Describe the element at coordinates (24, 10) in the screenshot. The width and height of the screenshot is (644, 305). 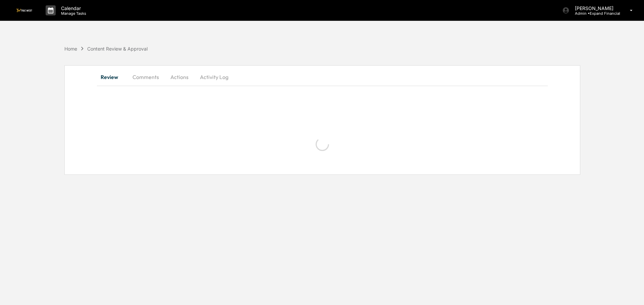
I see `img: logo` at that location.